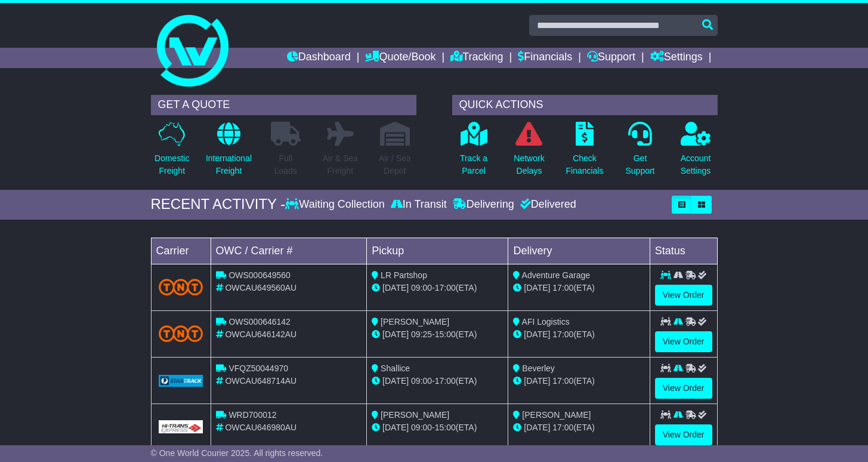  I want to click on span: AFI Logistics, so click(545, 322).